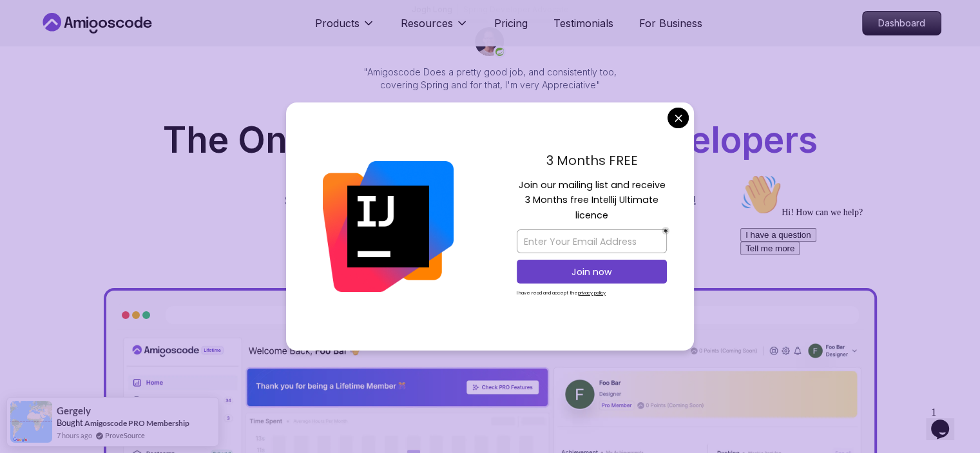 The width and height of the screenshot is (980, 453). What do you see at coordinates (70, 423) in the screenshot?
I see `span: Bought` at bounding box center [70, 423].